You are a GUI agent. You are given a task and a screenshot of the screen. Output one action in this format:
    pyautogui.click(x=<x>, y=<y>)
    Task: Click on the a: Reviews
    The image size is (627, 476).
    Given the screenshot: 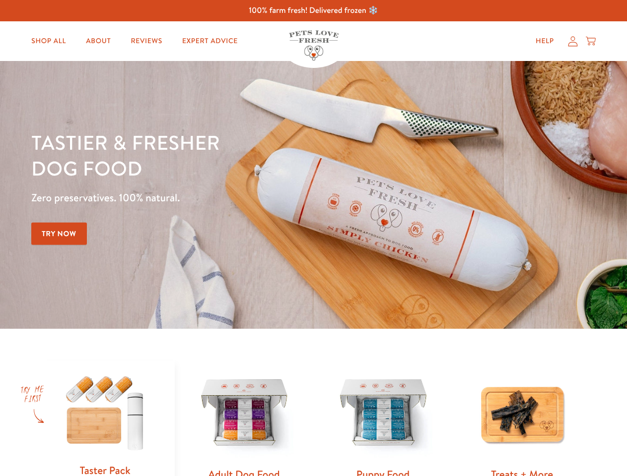 What is the action you would take?
    pyautogui.click(x=146, y=41)
    